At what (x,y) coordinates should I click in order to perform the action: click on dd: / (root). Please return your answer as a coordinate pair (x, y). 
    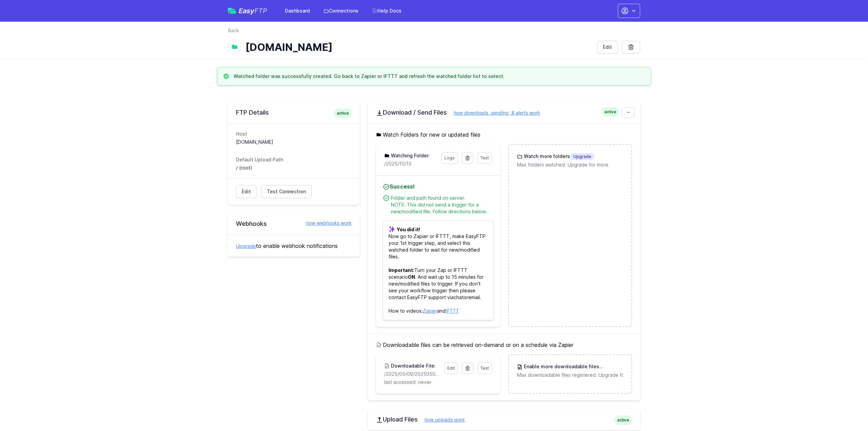
    Looking at the image, I should click on (293, 168).